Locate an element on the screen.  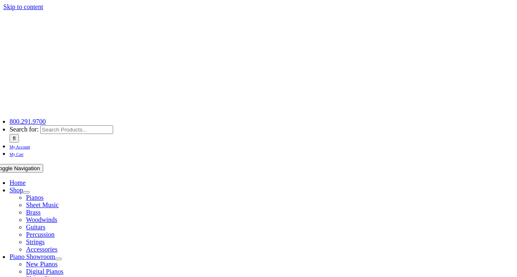
span: Sheet Music is located at coordinates (42, 205).